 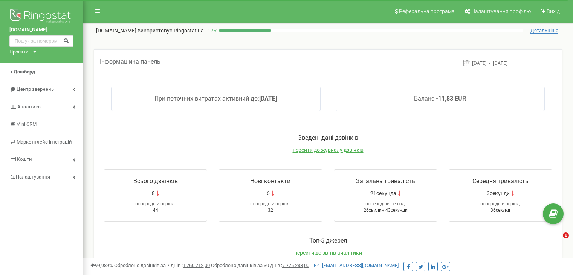 What do you see at coordinates (19, 52) in the screenshot?
I see `div: Проєкти` at bounding box center [19, 52].